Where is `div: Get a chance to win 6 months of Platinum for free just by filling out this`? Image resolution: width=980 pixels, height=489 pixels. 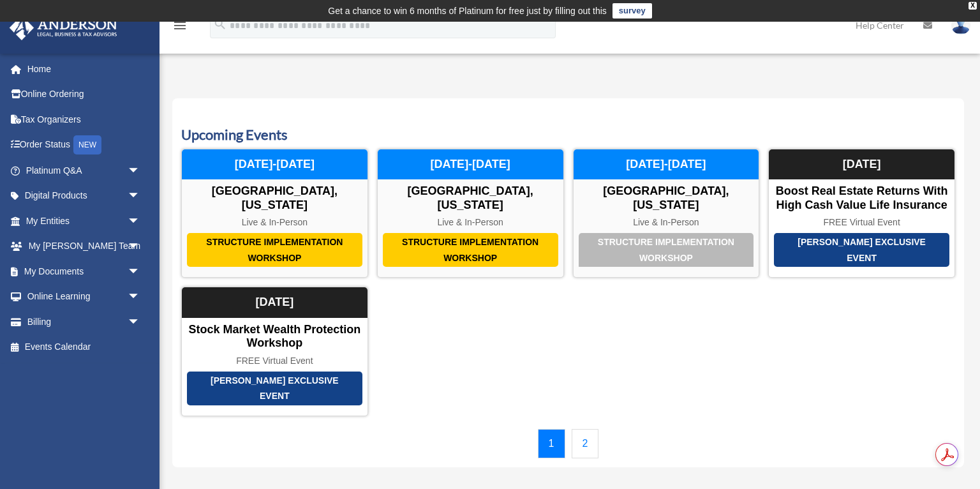 div: Get a chance to win 6 months of Platinum for free just by filling out this is located at coordinates (467, 11).